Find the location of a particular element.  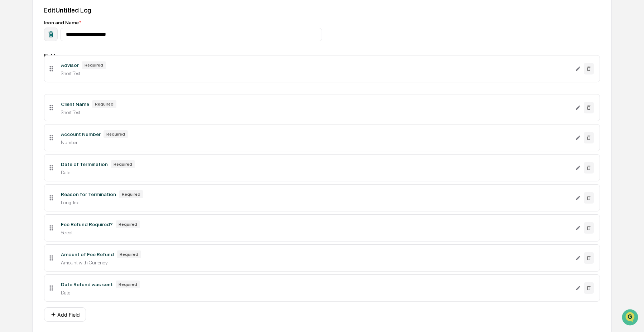

div: Client Name is located at coordinates (75, 104).